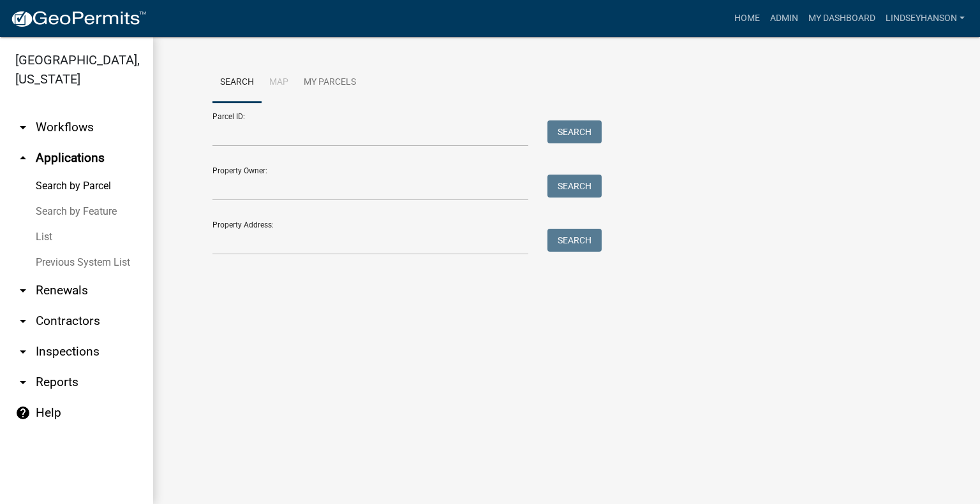 The image size is (980, 504). What do you see at coordinates (925, 18) in the screenshot?
I see `a: Lindseyhanson` at bounding box center [925, 18].